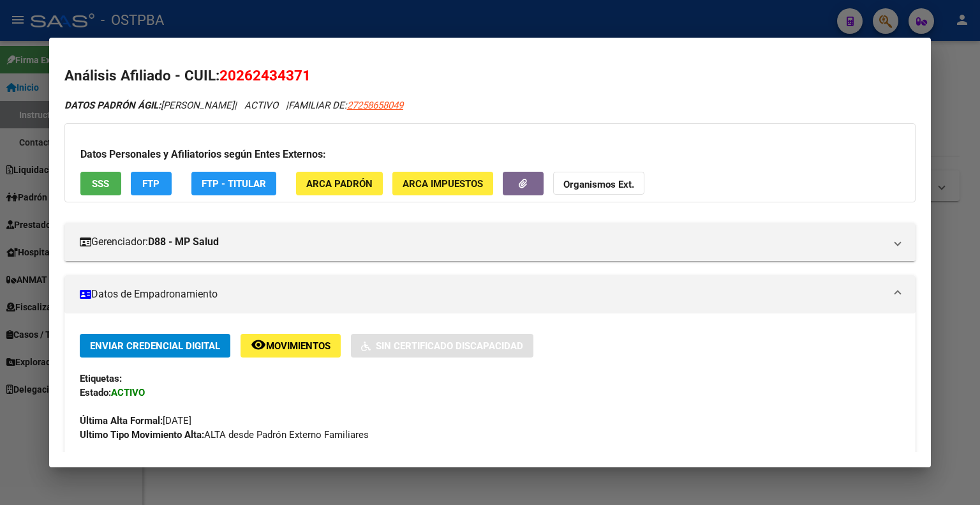 This screenshot has width=980, height=505. I want to click on button: Sin Certificado Discapacidad, so click(442, 346).